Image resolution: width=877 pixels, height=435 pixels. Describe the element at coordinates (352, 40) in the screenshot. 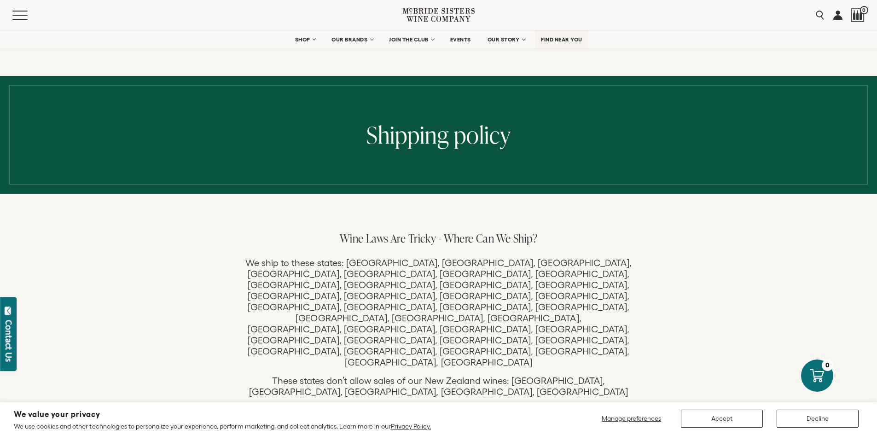

I see `a: OUR BRANDS` at that location.